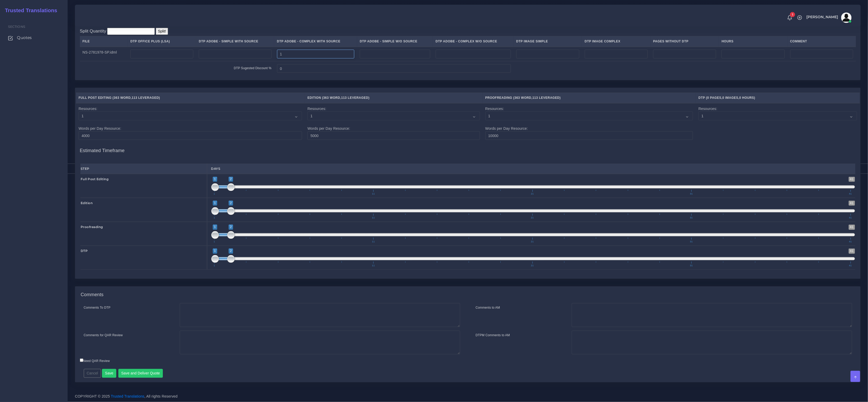  Describe the element at coordinates (216, 169) in the screenshot. I see `strong: Days` at that location.